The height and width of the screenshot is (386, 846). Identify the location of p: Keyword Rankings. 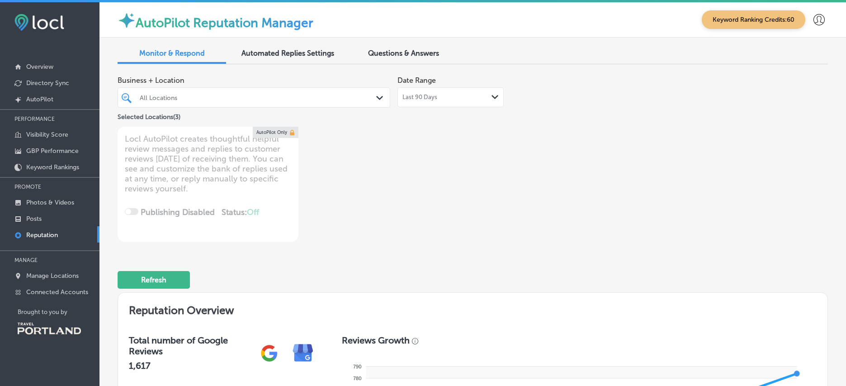
(52, 167).